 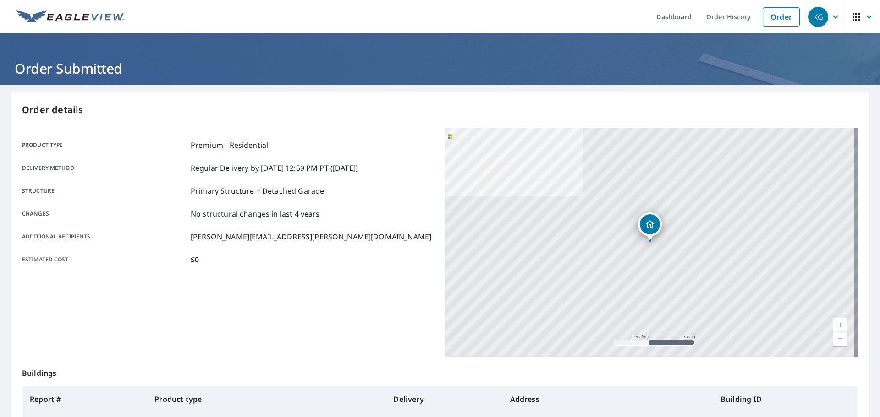 I want to click on h1: Order Submitted, so click(x=440, y=68).